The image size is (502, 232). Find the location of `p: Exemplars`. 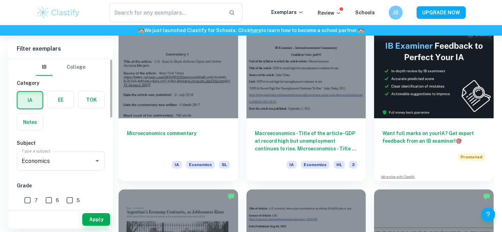

p: Exemplars is located at coordinates (287, 12).